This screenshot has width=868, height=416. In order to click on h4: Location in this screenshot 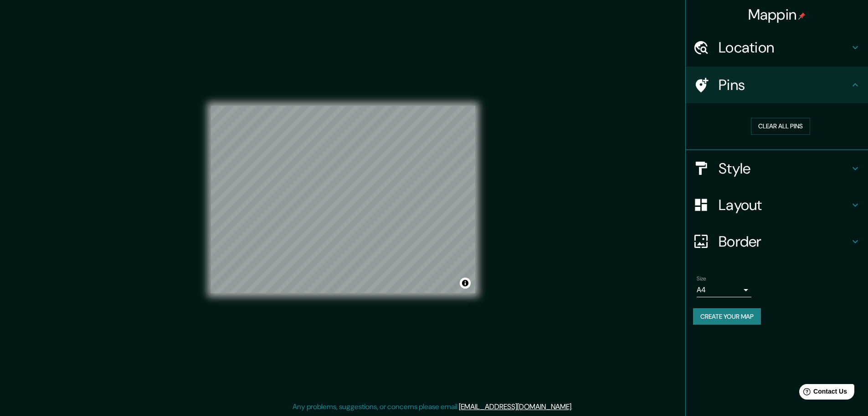, I will do `click(784, 48)`.